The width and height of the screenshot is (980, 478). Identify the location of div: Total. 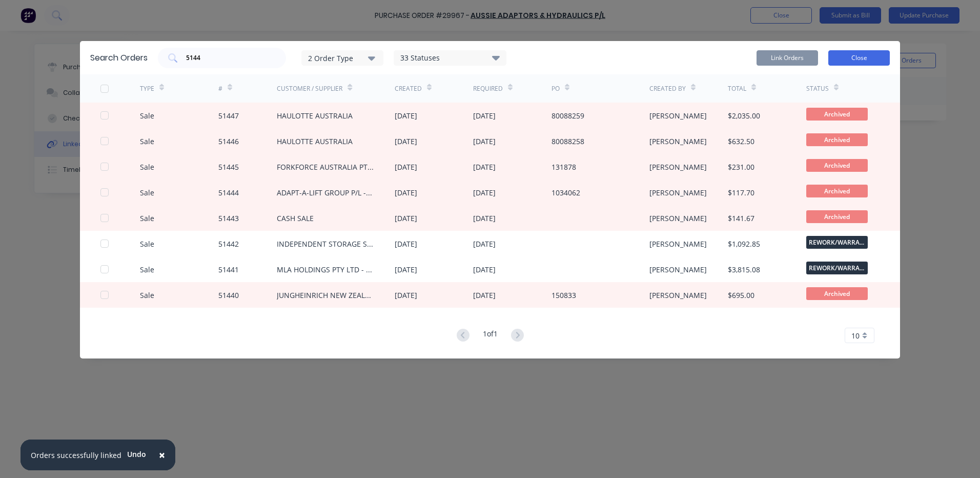
(737, 89).